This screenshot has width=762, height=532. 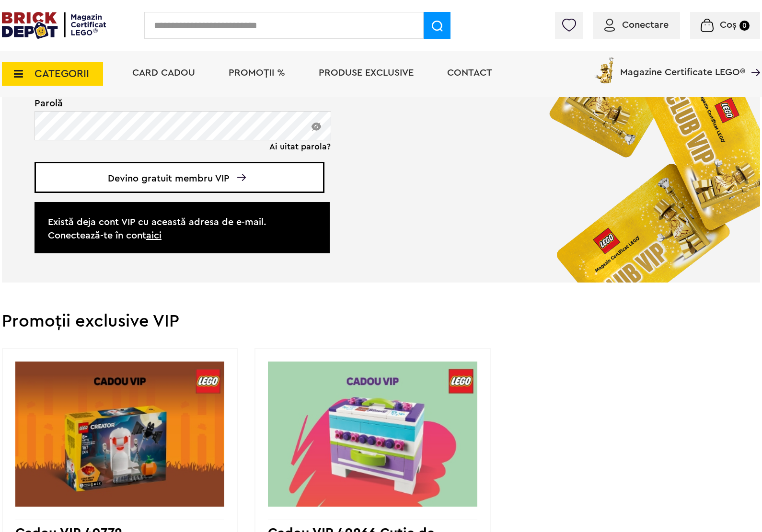 What do you see at coordinates (470, 73) in the screenshot?
I see `a: Contact` at bounding box center [470, 73].